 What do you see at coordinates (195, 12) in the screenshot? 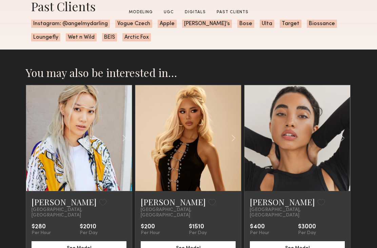
I see `a: Digitals` at bounding box center [195, 12].